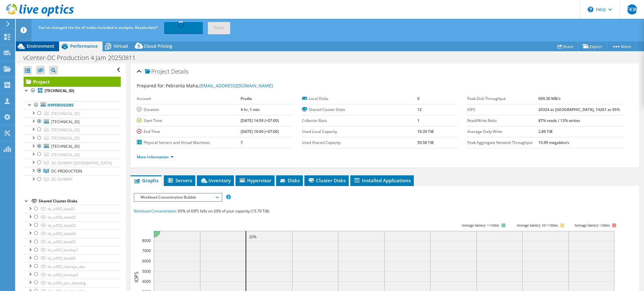 The image size is (644, 291). What do you see at coordinates (72, 275) in the screenshot?
I see `a: ds_u450_backup2` at bounding box center [72, 275].